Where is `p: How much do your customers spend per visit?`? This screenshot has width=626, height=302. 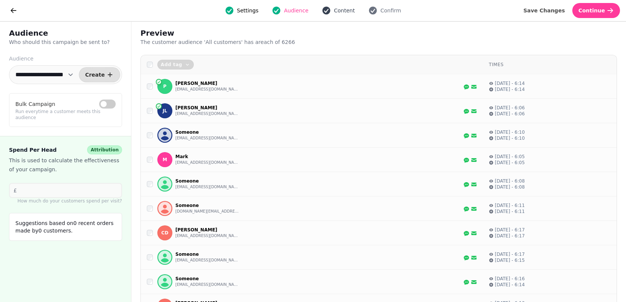
p: How much do your customers spend per visit? is located at coordinates (65, 201).